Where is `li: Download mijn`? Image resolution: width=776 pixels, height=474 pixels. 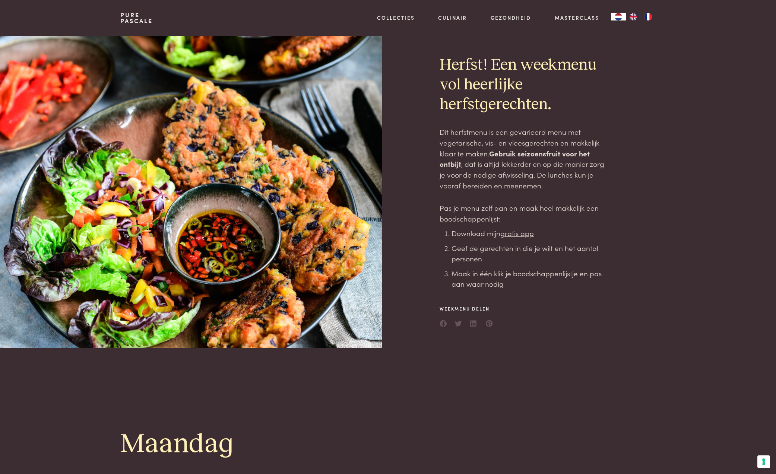
li: Download mijn is located at coordinates (531, 233).